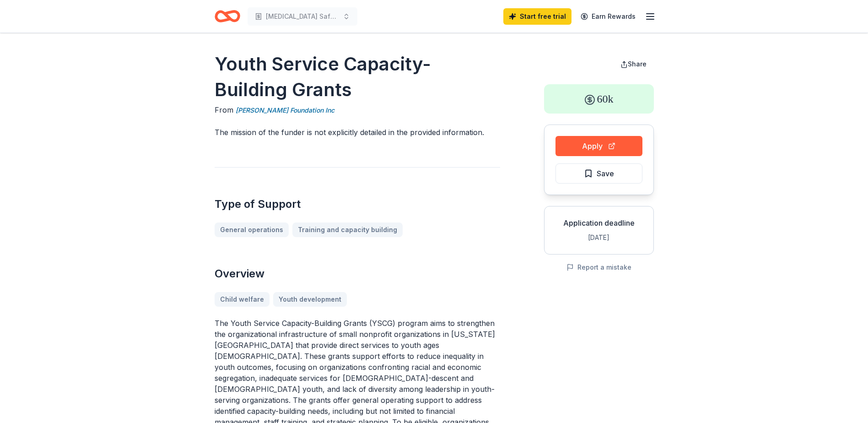 This screenshot has height=423, width=868. Describe the element at coordinates (599, 267) in the screenshot. I see `button: Report a mistake` at that location.